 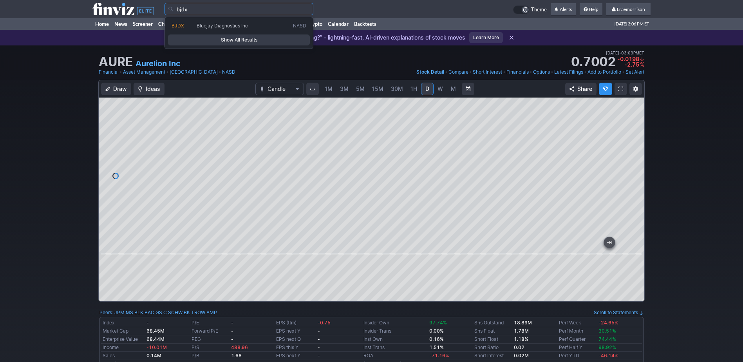 I want to click on td: Index, so click(x=123, y=323).